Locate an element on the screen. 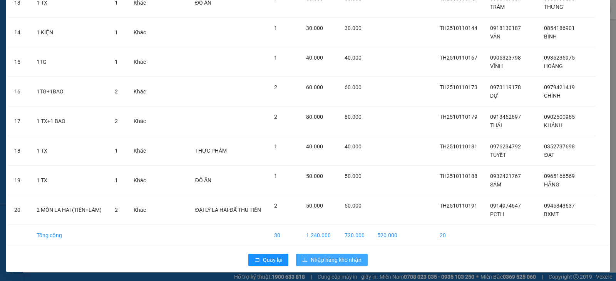 This screenshot has width=616, height=281. td: 14 is located at coordinates (19, 32).